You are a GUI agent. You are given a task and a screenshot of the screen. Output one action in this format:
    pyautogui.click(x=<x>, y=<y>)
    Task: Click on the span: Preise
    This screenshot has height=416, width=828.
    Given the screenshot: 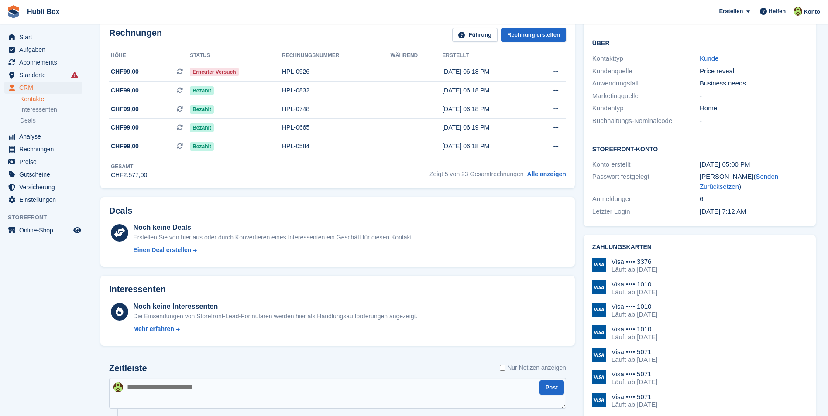 What is the action you would take?
    pyautogui.click(x=45, y=162)
    